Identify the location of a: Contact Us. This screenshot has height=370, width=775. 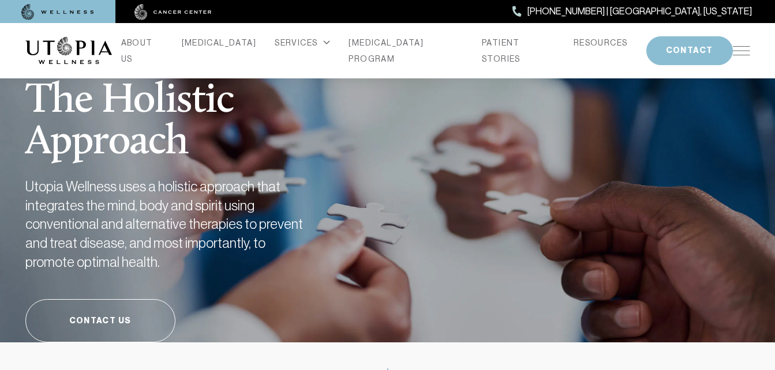
(100, 321).